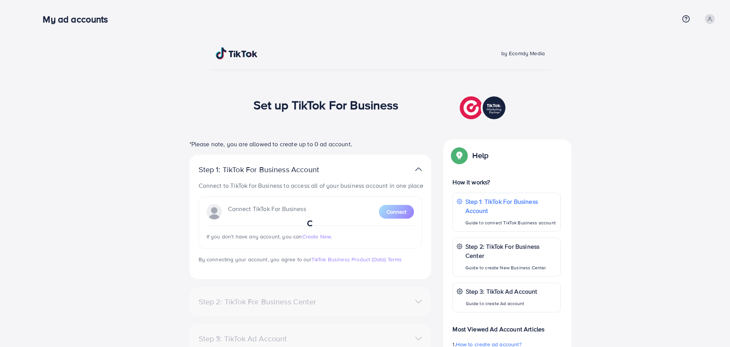 Image resolution: width=730 pixels, height=347 pixels. Describe the element at coordinates (78, 19) in the screenshot. I see `h3: My ad accounts` at that location.